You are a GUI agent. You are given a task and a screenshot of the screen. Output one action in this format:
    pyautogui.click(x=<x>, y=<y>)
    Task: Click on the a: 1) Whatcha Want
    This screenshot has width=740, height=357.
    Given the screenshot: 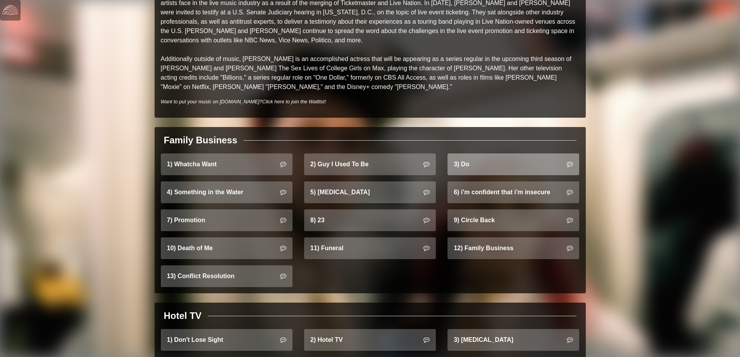 What is the action you would take?
    pyautogui.click(x=226, y=164)
    